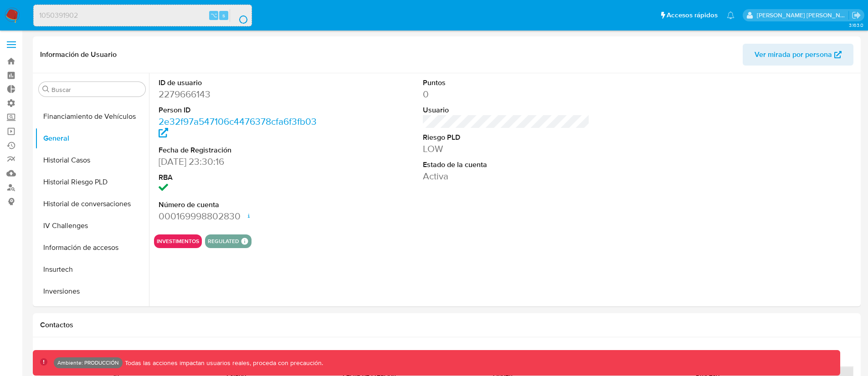 This screenshot has width=868, height=376. I want to click on button: General, so click(92, 138).